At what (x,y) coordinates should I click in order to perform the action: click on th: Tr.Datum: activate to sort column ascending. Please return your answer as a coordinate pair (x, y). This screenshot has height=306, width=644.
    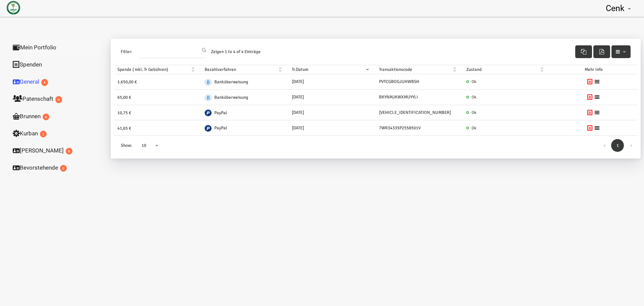
    Looking at the image, I should click on (332, 70).